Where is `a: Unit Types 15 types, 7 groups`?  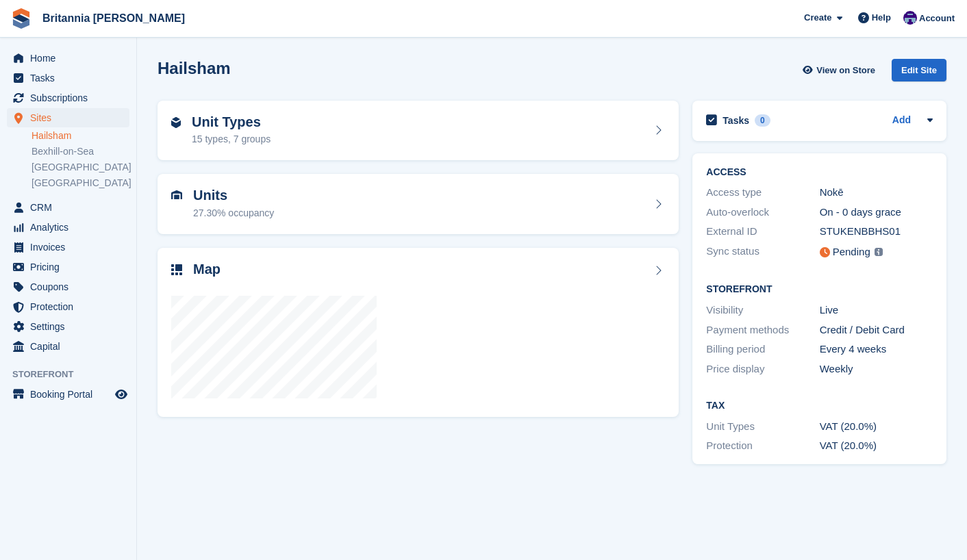 a: Unit Types 15 types, 7 groups is located at coordinates (418, 130).